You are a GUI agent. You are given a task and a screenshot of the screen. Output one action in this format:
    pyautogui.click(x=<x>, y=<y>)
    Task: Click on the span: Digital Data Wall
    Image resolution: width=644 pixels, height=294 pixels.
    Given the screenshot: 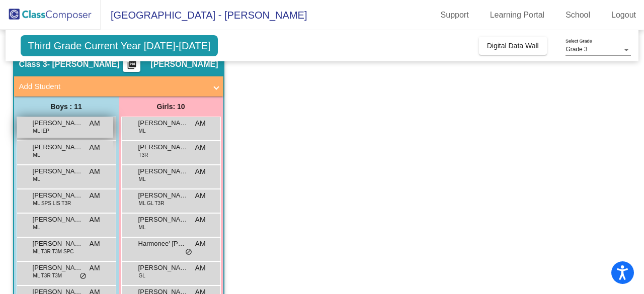 What is the action you would take?
    pyautogui.click(x=513, y=45)
    